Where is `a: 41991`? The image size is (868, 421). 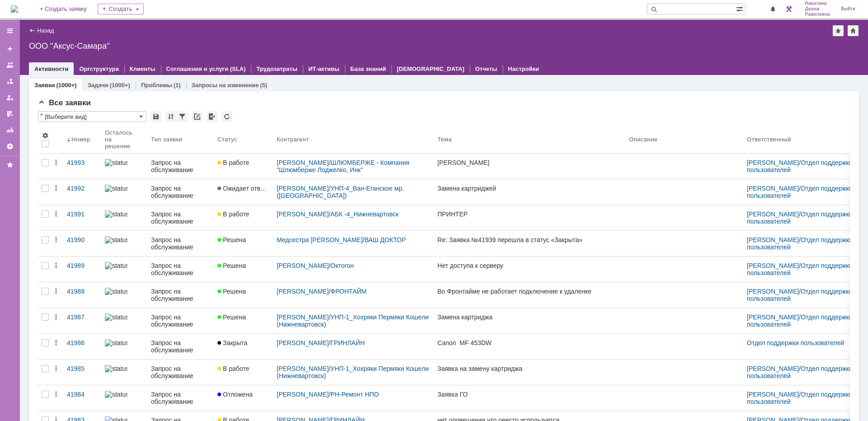
a: 41991 is located at coordinates (82, 217).